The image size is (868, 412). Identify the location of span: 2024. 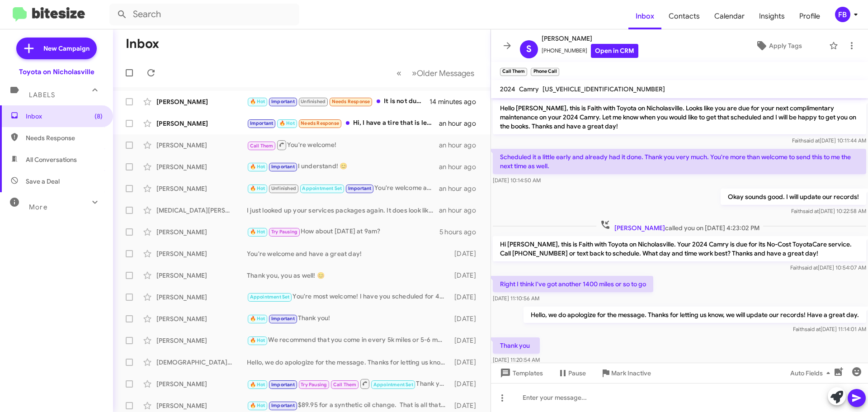
(508, 89).